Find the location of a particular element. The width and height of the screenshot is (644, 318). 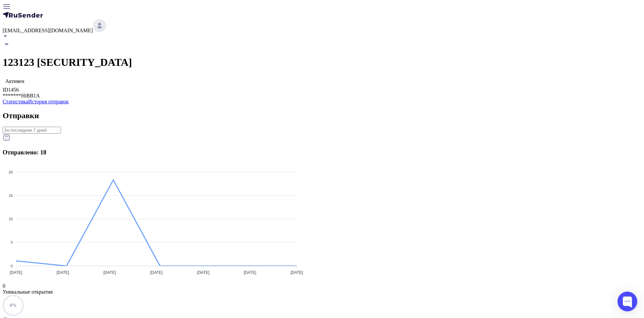

span: HiBB1A is located at coordinates (30, 96).